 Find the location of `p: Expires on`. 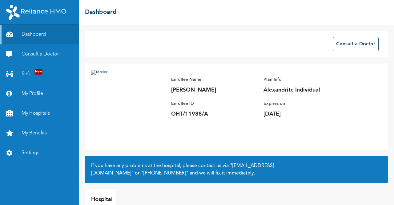

p: Expires on is located at coordinates (307, 103).